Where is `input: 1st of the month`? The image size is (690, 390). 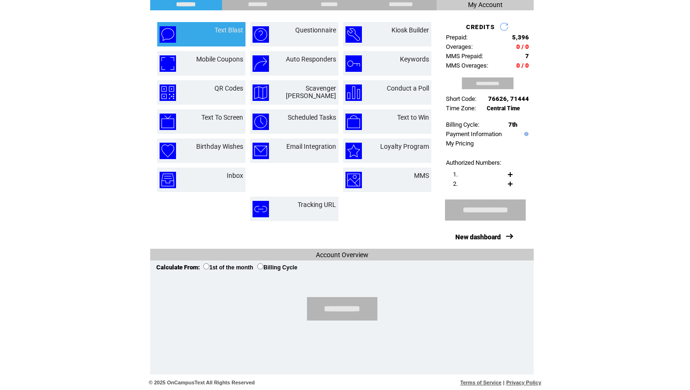
input: 1st of the month is located at coordinates (206, 266).